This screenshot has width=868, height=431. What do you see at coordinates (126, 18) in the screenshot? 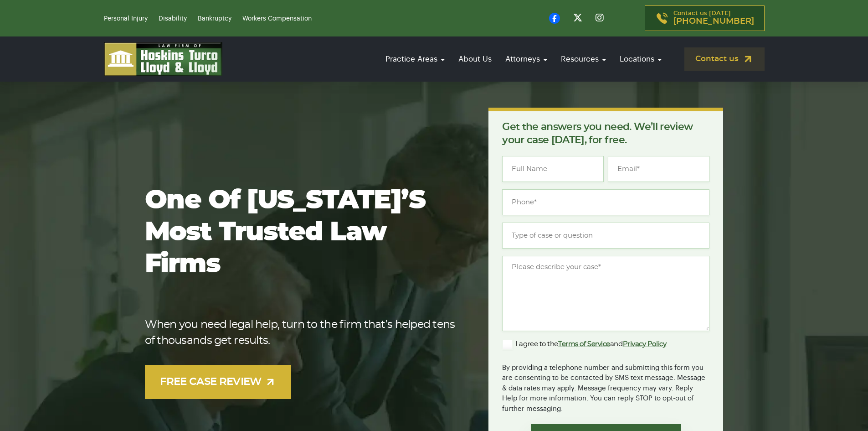
I see `a: Personal Injury` at bounding box center [126, 18].